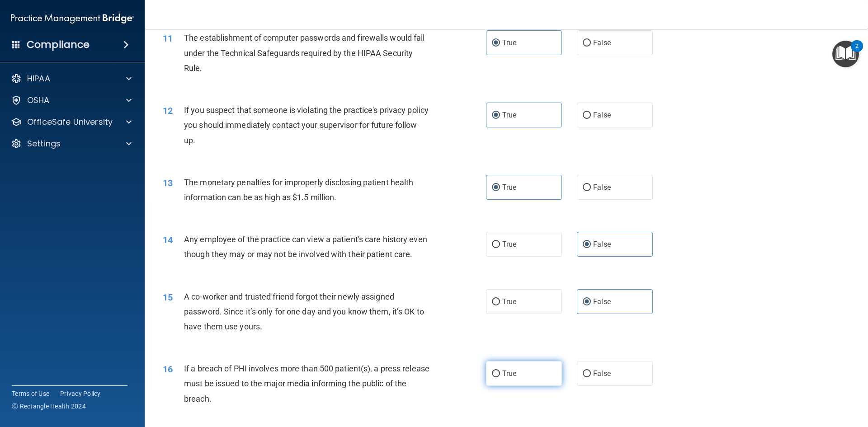 The width and height of the screenshot is (868, 427). Describe the element at coordinates (81, 393) in the screenshot. I see `a: Privacy Policy` at that location.